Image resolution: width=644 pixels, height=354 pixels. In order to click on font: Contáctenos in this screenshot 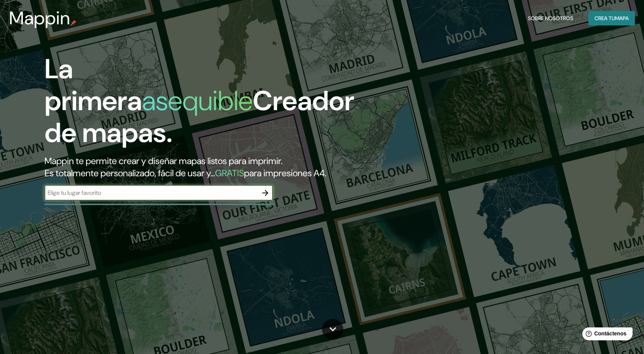, I will do `click(34, 9)`.